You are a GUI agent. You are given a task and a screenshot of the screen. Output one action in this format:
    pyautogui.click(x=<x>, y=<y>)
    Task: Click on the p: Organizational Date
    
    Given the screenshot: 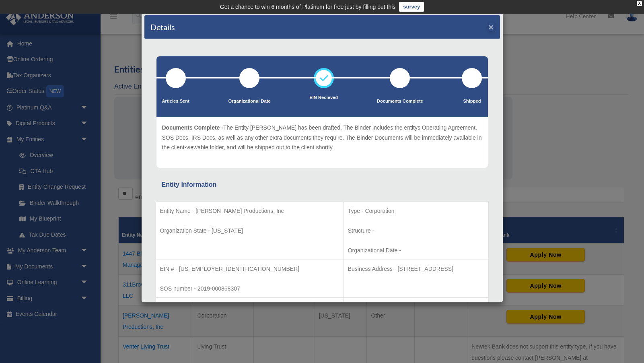 What is the action you would take?
    pyautogui.click(x=249, y=102)
    